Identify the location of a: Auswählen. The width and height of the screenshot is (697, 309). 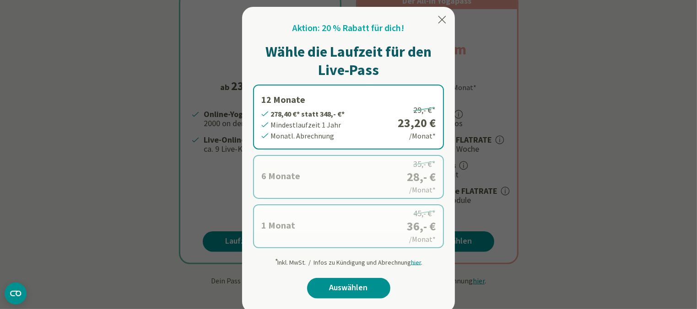
(348, 288).